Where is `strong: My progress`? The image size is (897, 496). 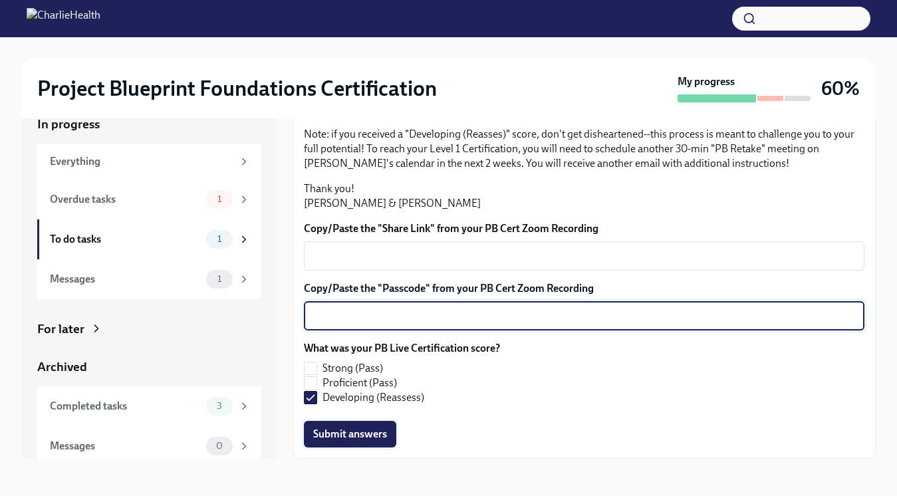 strong: My progress is located at coordinates (706, 82).